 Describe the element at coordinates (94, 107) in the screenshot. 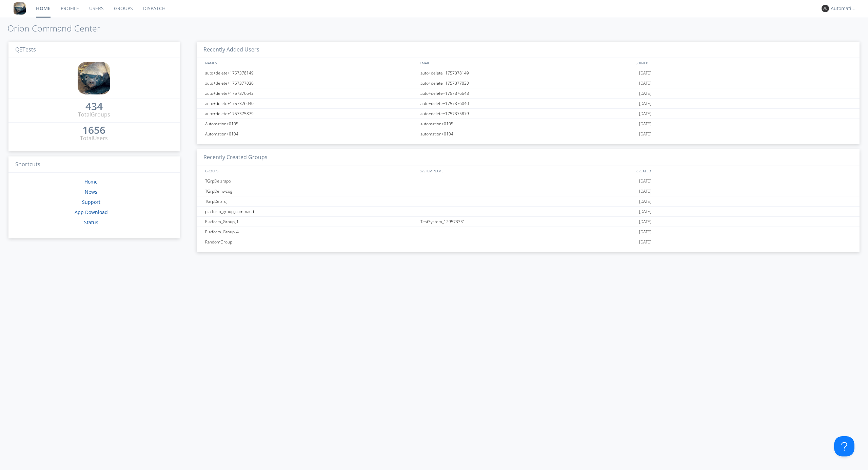

I see `a: 434` at that location.